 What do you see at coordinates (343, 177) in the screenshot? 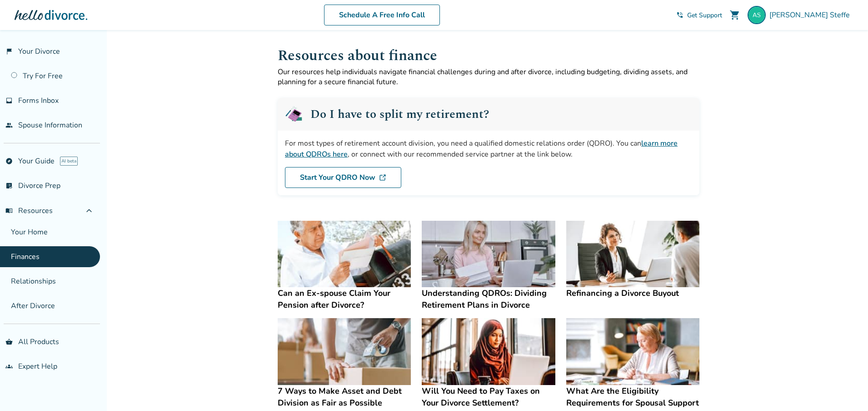
I see `a: Start Your QDRO Now` at bounding box center [343, 177].